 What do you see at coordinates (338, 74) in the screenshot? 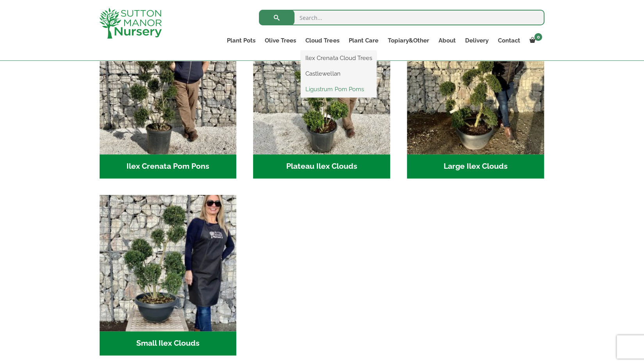
I see `a: Castlewellan` at bounding box center [338, 74].